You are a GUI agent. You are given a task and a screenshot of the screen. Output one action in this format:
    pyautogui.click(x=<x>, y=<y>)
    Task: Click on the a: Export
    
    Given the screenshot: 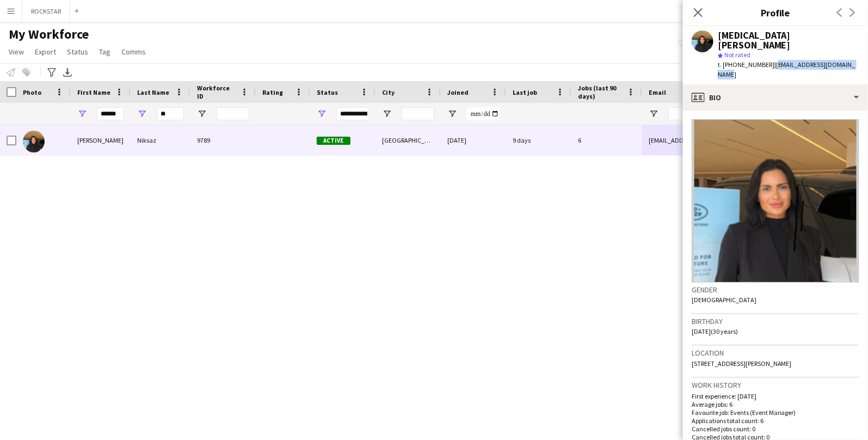 What is the action you would take?
    pyautogui.click(x=45, y=52)
    